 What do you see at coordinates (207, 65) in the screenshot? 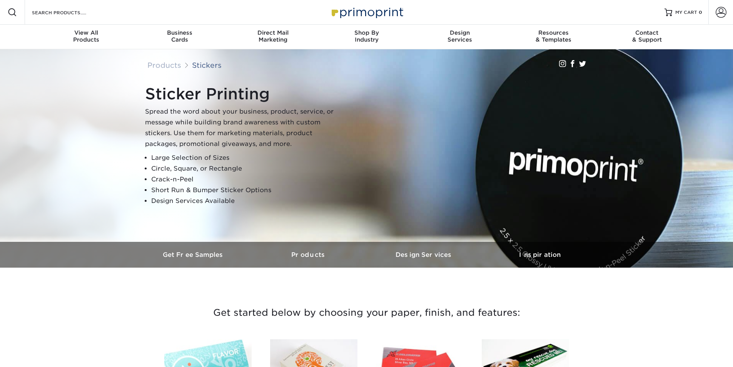
I see `a: Stickers` at bounding box center [207, 65].